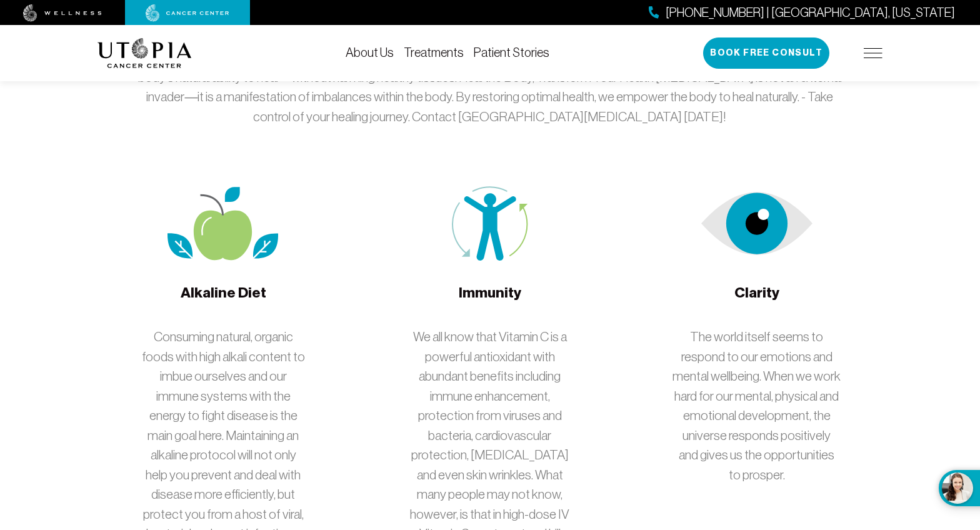 This screenshot has width=980, height=530. What do you see at coordinates (757, 405) in the screenshot?
I see `p: The world itself seems to respond to our emotions and mental wellbeing. When we work hard for our...` at bounding box center [757, 405].